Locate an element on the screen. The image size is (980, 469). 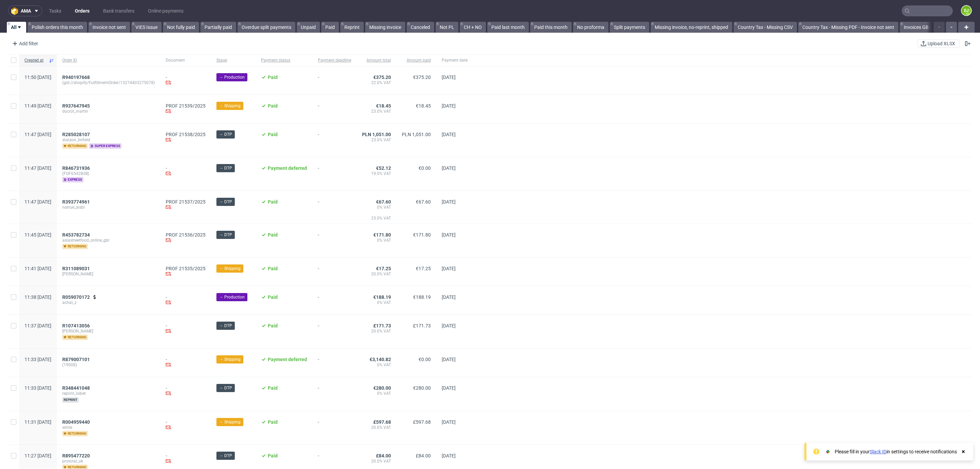
img: logo is located at coordinates (16, 11).